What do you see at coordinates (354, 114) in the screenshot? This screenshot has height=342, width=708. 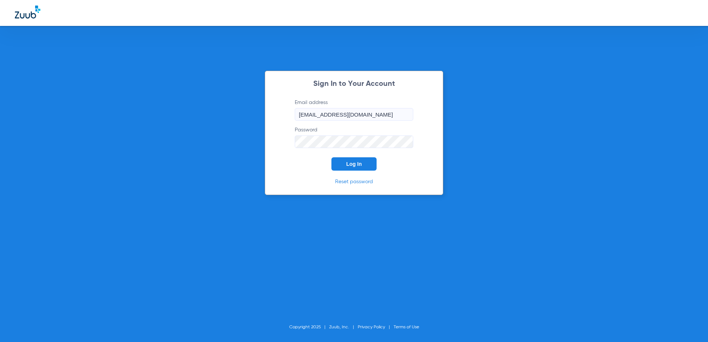 I see `input: Email address` at bounding box center [354, 114].